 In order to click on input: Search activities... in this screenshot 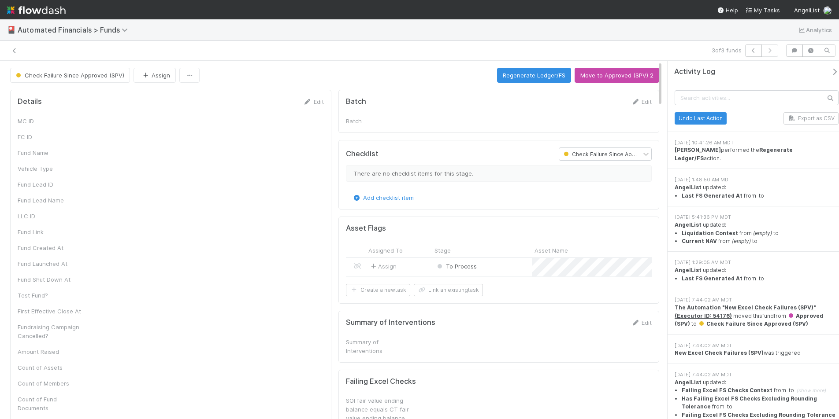, I will do `click(756, 98)`.